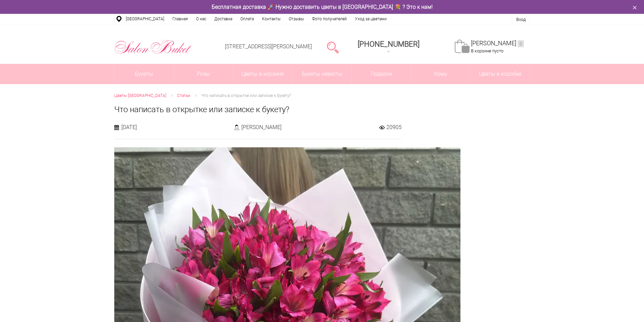  I want to click on a: Букеты невесты, so click(322, 74).